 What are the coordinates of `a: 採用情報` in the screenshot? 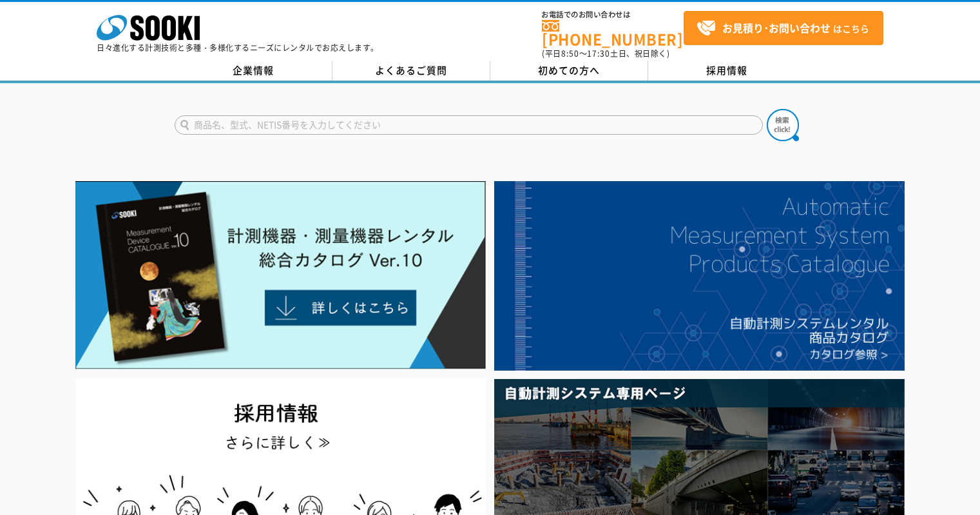 It's located at (727, 71).